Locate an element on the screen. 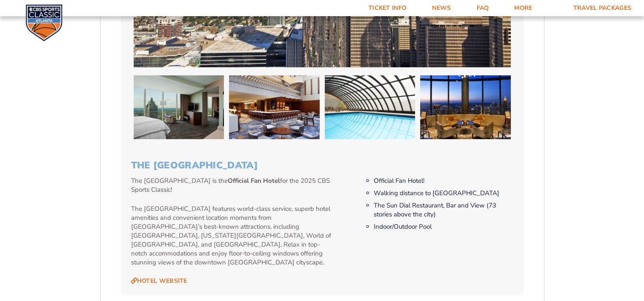 Image resolution: width=644 pixels, height=301 pixels. img: CBS Sports Classic is located at coordinates (44, 23).